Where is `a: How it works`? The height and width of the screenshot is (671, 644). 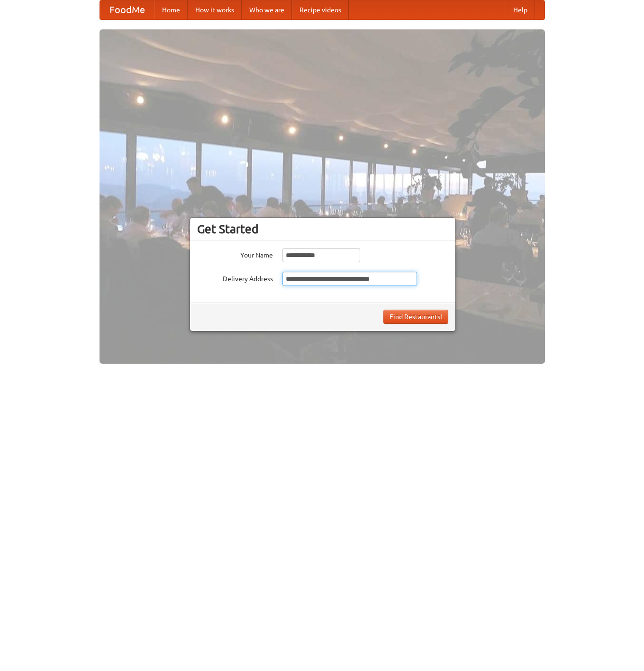 a: How it works is located at coordinates (214, 10).